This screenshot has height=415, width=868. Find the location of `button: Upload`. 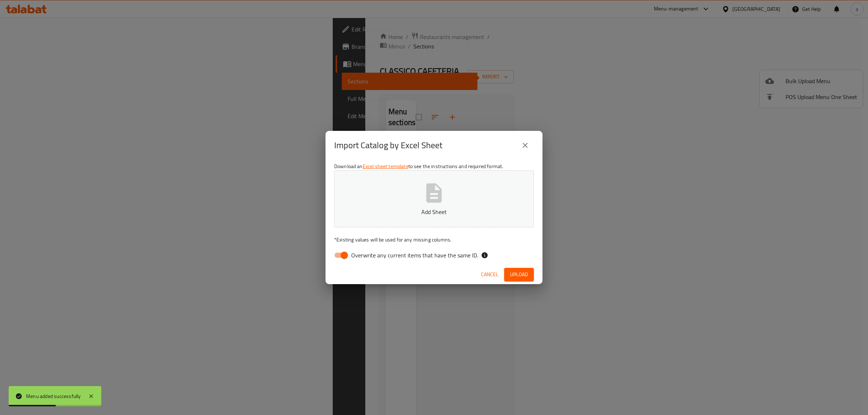

button: Upload is located at coordinates (519, 274).